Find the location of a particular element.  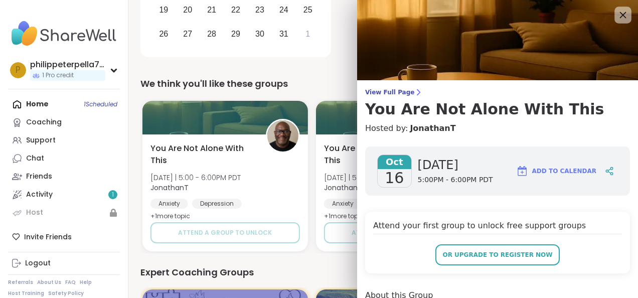

div: Host is located at coordinates (35, 213).